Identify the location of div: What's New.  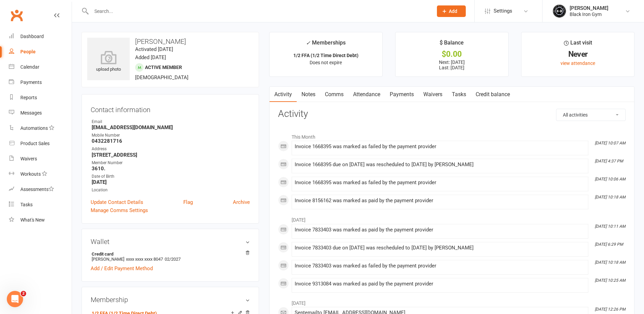
(32, 220).